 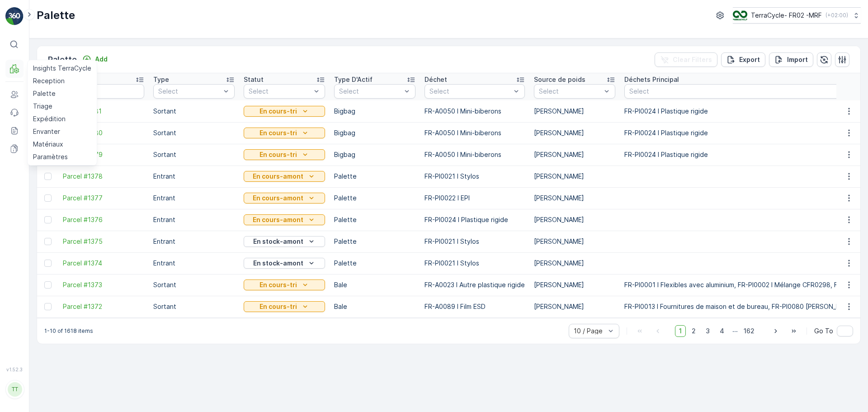 I want to click on a: Parcel #1374, so click(x=103, y=263).